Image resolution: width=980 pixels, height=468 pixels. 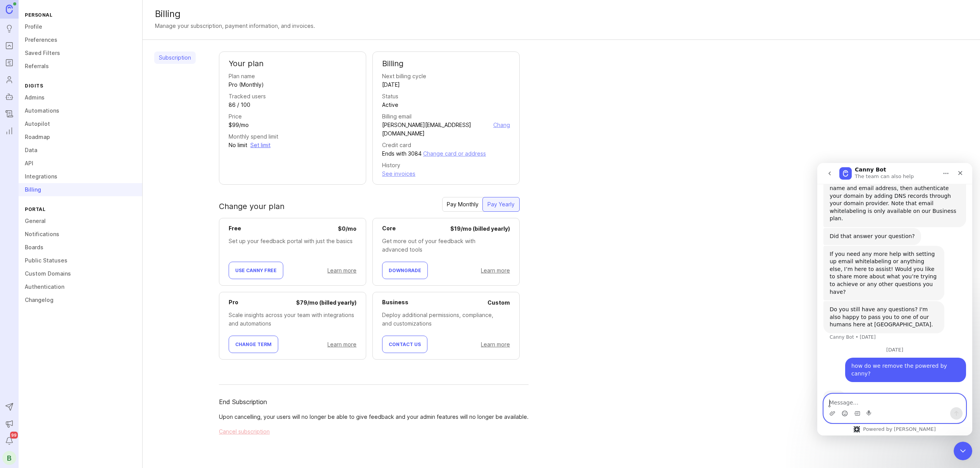 I want to click on button: Send to Autopilot, so click(x=9, y=407).